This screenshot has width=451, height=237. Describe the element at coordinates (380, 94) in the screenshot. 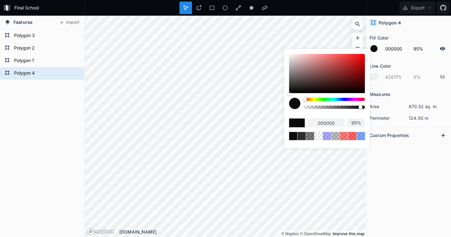

I see `h2: Measures` at that location.